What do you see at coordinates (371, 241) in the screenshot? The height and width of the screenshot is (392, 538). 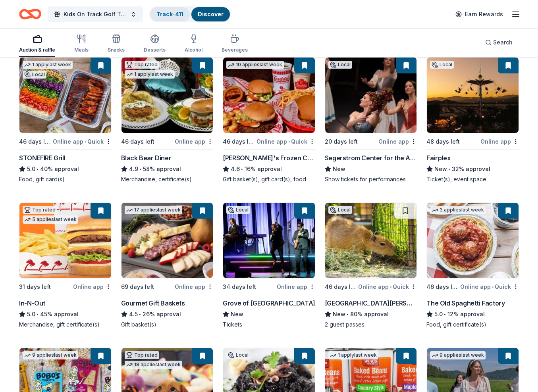 I see `img: Image for Santa Barbara Zoo` at bounding box center [371, 241].